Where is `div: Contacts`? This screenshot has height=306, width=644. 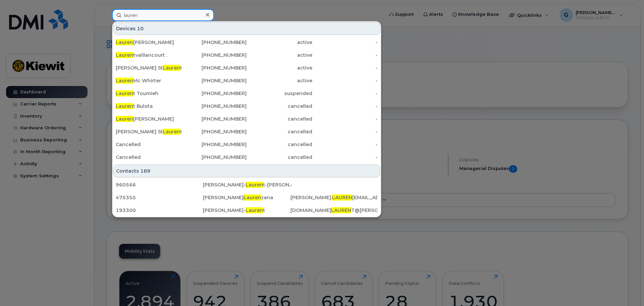
div: Contacts is located at coordinates (246, 171).